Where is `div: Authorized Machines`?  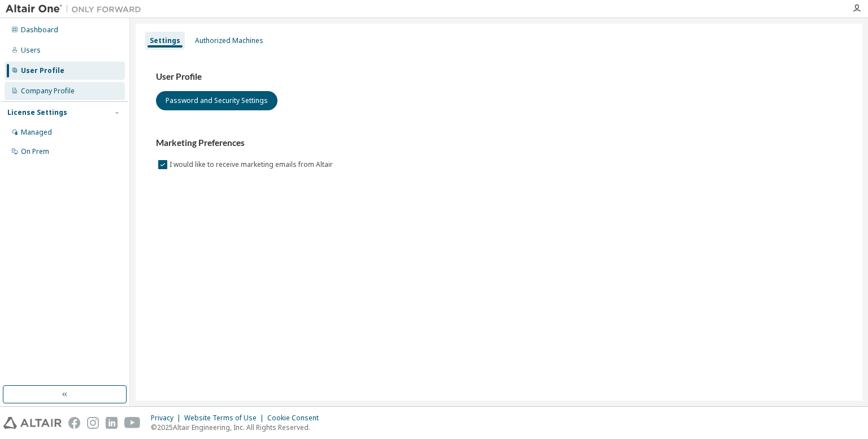 div: Authorized Machines is located at coordinates (229, 41).